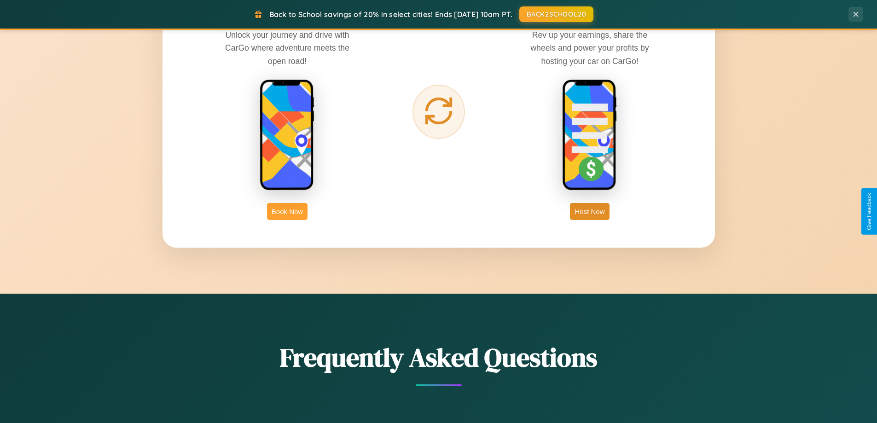  What do you see at coordinates (589, 48) in the screenshot?
I see `p: Rev up your earnings, share the wheels and power your profits by hosting your car on CarGo!` at bounding box center [589, 48].